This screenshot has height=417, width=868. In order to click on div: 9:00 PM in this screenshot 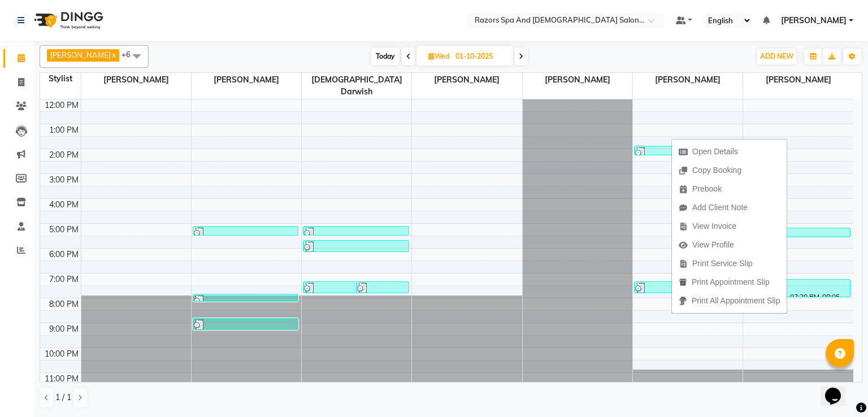, I will do `click(64, 329)`.